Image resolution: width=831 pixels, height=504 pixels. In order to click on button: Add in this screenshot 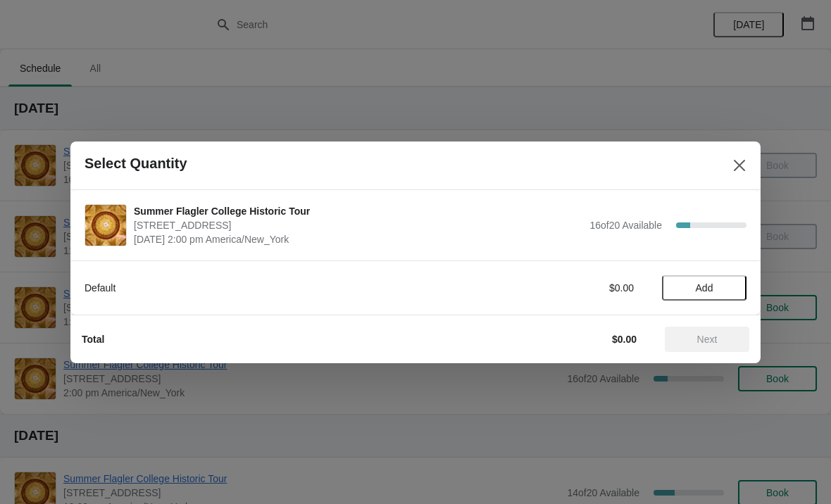, I will do `click(704, 288)`.